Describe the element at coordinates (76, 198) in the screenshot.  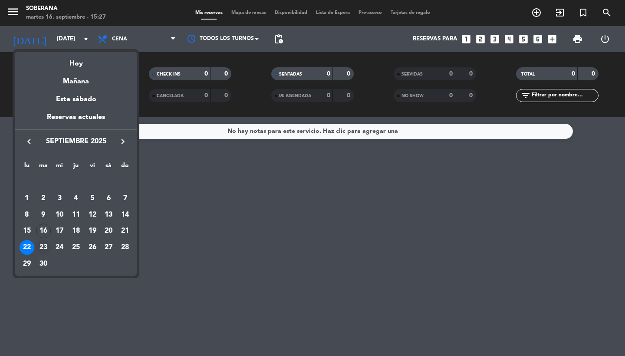
I see `td: 4 de septiembre de 2025` at that location.